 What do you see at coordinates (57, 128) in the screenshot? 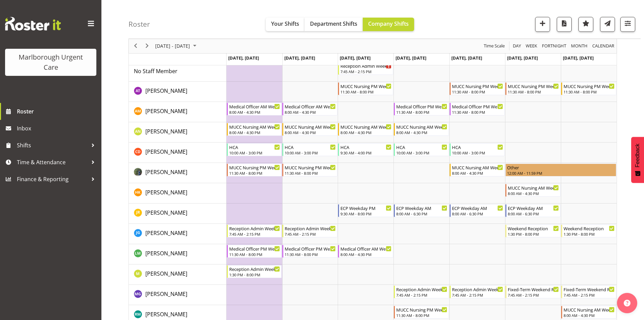
I see `span: Inbox` at bounding box center [57, 128].